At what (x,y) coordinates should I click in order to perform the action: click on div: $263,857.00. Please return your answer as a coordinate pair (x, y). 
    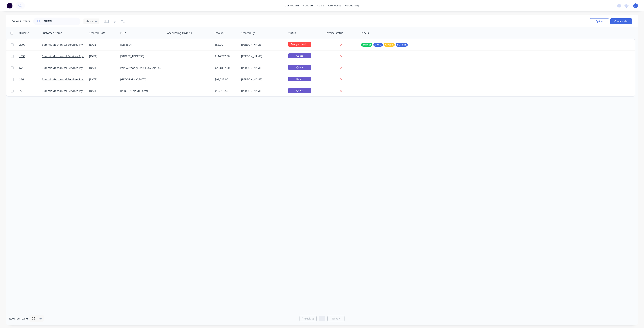
    Looking at the image, I should click on (226, 68).